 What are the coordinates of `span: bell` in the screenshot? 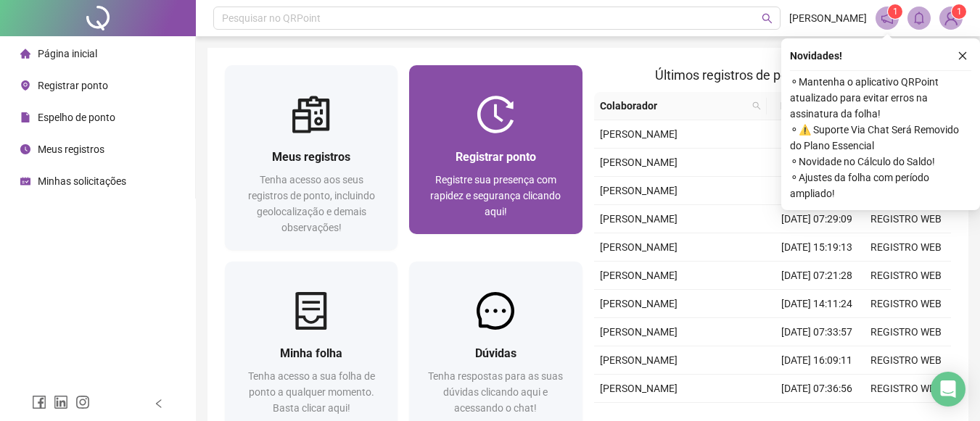 It's located at (919, 18).